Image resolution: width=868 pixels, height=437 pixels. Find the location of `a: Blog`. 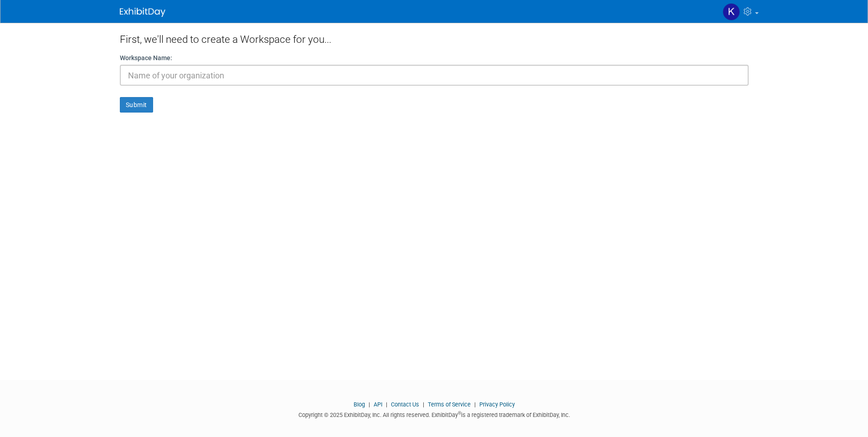

a: Blog is located at coordinates (359, 404).